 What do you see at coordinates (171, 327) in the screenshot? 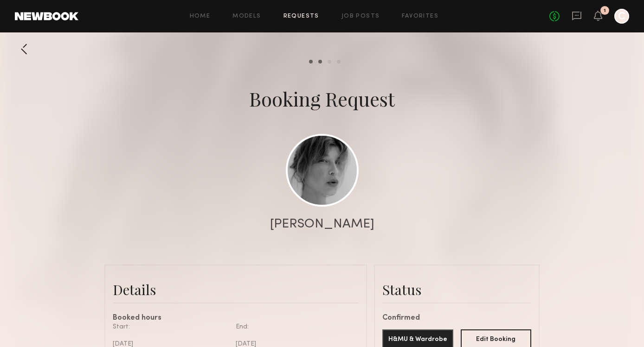
I see `div: Start:` at bounding box center [171, 327].